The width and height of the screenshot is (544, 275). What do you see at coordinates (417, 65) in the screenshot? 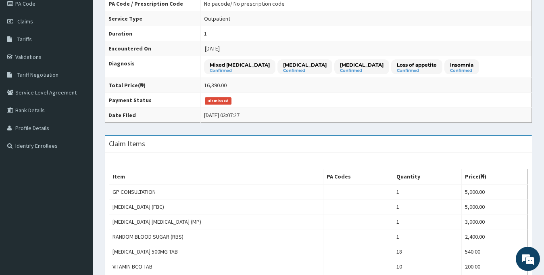
I see `p: Loss of appetite` at bounding box center [417, 65].